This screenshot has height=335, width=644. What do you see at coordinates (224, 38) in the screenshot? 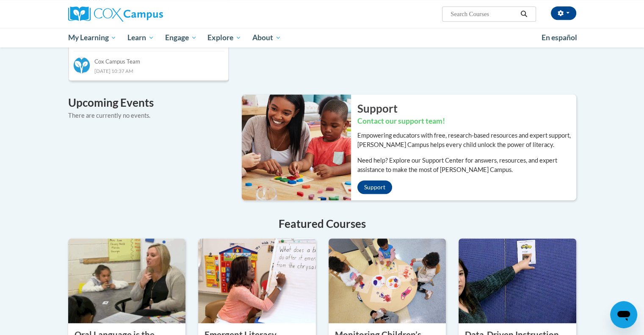
I see `a: Explore` at bounding box center [224, 38].